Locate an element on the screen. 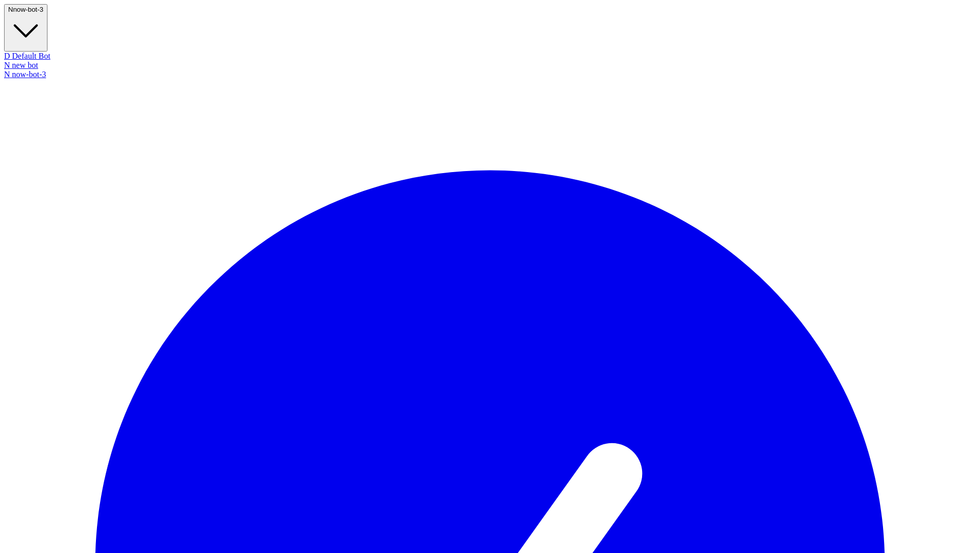  button: Nnow-bot-3 is located at coordinates (26, 27).